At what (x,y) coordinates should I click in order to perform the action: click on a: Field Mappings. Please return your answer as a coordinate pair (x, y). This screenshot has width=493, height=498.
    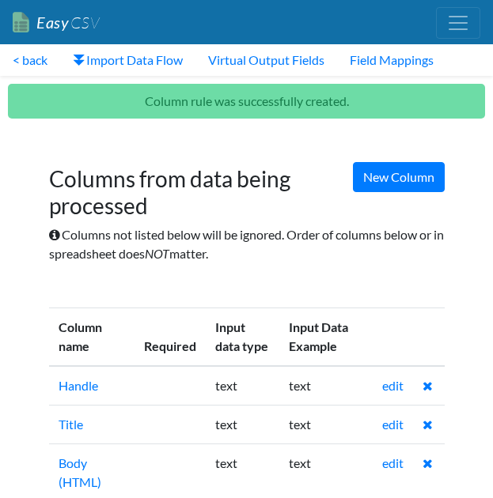
    Looking at the image, I should click on (391, 60).